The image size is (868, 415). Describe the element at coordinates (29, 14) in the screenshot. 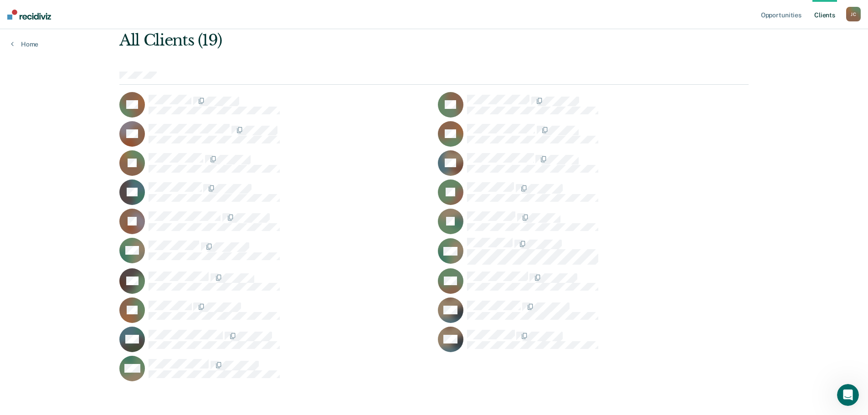

I see `img: Recidiviz` at that location.